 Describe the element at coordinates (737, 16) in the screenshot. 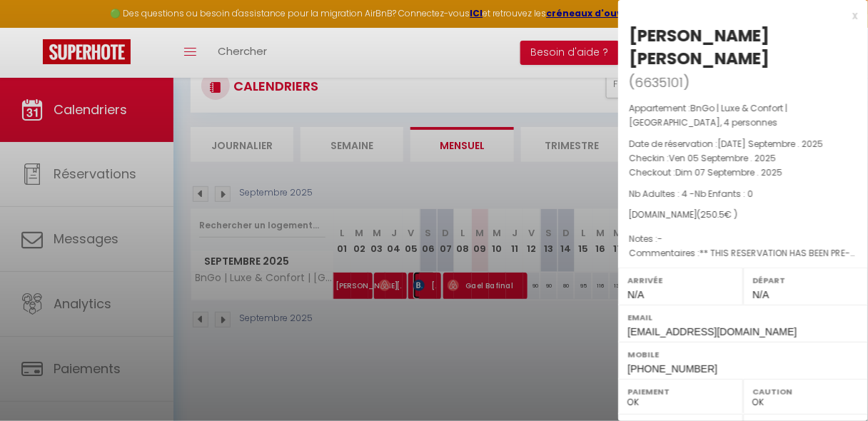

I see `div: x` at that location.